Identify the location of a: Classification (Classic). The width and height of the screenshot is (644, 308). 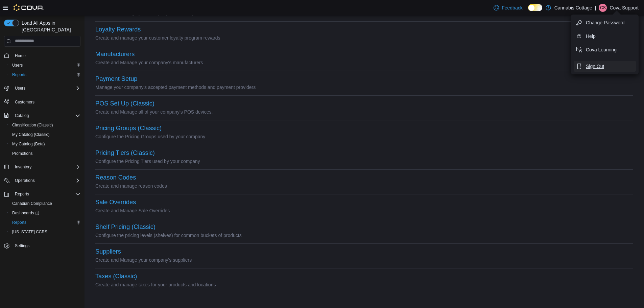
(33, 125).